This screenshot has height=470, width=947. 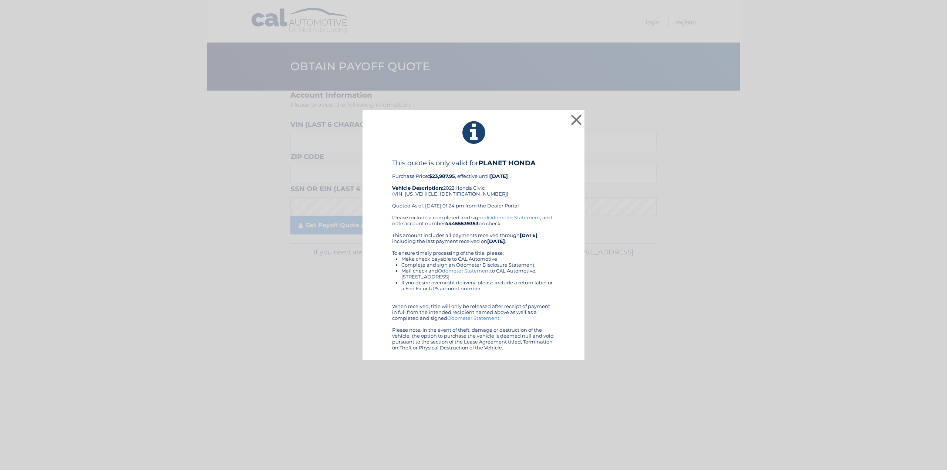 What do you see at coordinates (418, 188) in the screenshot?
I see `strong: Vehicle Description:` at bounding box center [418, 188].